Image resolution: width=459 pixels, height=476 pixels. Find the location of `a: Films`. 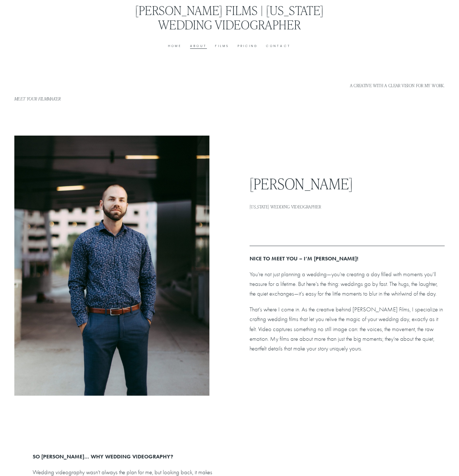

a: Films is located at coordinates (222, 47).